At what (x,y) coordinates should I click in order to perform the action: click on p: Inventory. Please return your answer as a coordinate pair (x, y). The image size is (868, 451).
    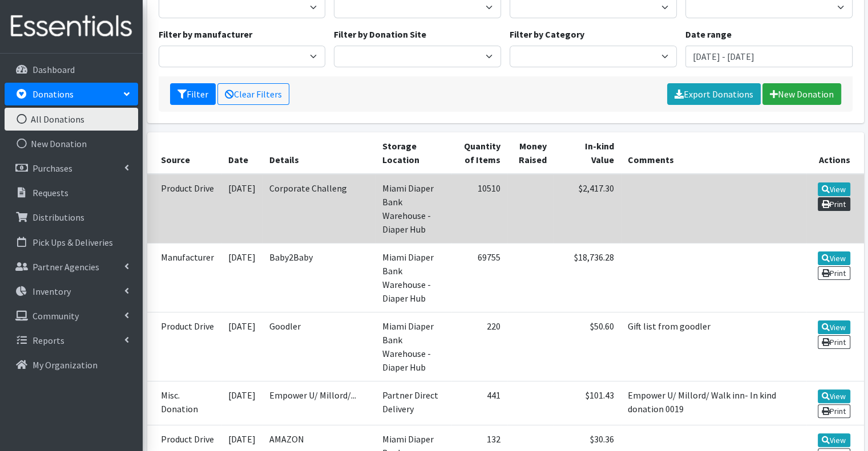
    Looking at the image, I should click on (51, 292).